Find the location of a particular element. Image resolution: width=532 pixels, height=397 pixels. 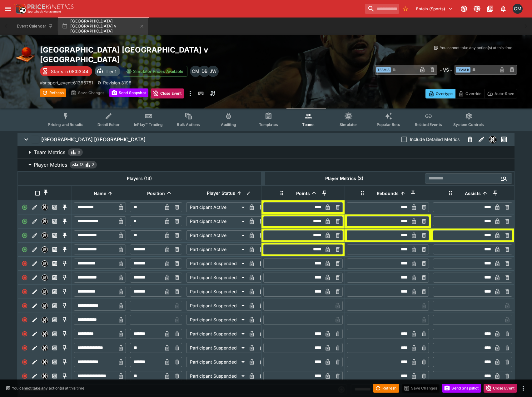

img: Sportsbook Management is located at coordinates (44, 12).